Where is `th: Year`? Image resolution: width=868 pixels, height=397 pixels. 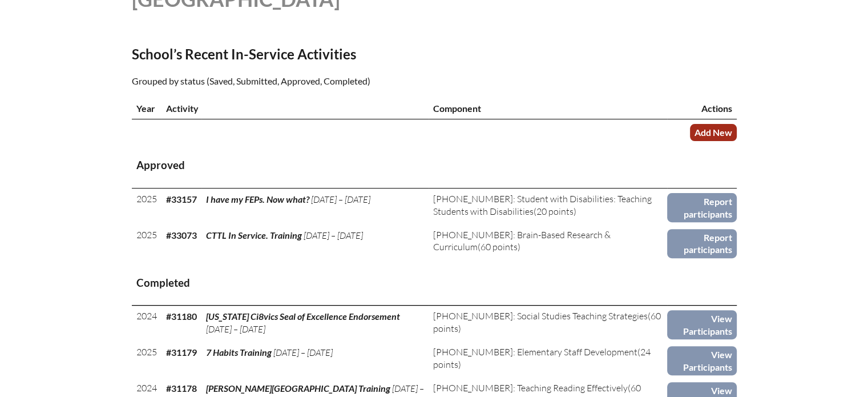 th: Year is located at coordinates (147, 109).